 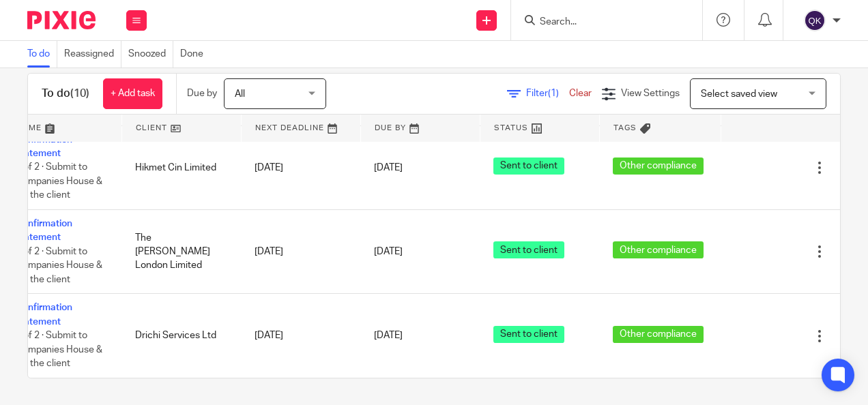 I want to click on a: To do, so click(x=42, y=54).